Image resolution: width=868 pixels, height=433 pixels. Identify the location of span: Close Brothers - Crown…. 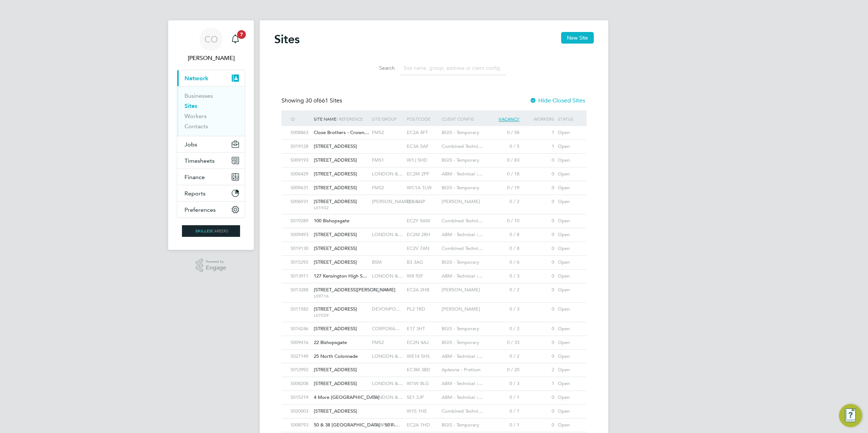
(341, 132).